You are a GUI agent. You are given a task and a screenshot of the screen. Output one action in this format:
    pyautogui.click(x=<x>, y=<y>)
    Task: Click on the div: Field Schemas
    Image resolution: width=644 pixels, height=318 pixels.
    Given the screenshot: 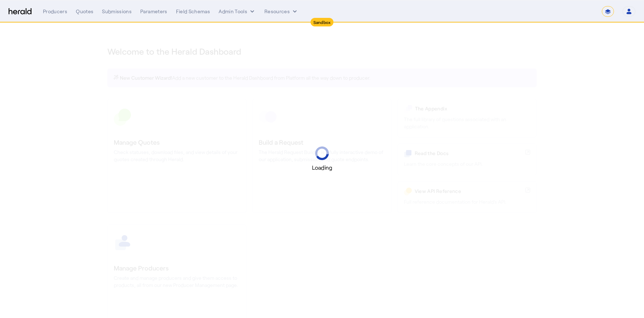 What is the action you would take?
    pyautogui.click(x=193, y=11)
    